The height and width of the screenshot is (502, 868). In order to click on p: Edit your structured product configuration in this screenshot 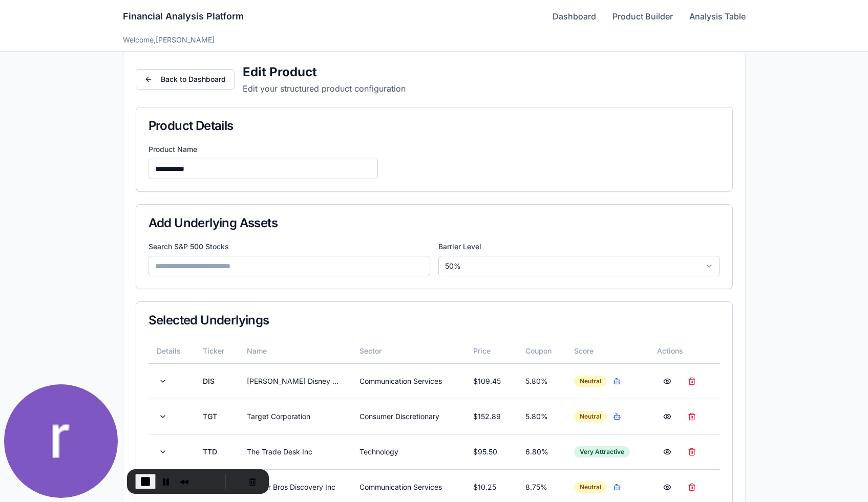, I will do `click(325, 88)`.